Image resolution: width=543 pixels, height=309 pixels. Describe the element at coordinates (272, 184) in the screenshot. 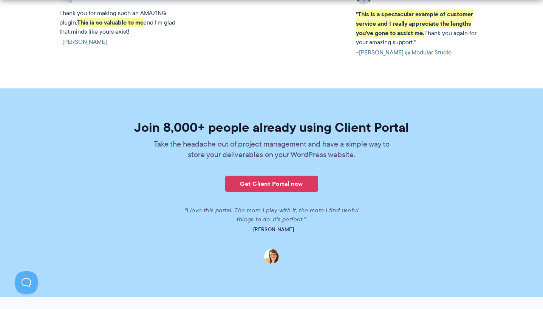

I see `a: Get Client Portal now` at that location.